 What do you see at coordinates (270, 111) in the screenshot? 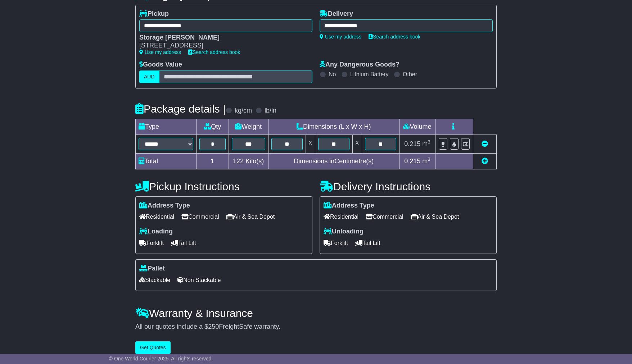
I see `label: lb/in` at bounding box center [270, 111].